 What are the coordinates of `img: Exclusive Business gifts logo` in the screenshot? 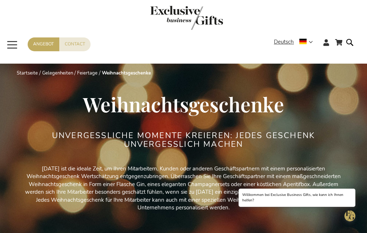 It's located at (186, 18).